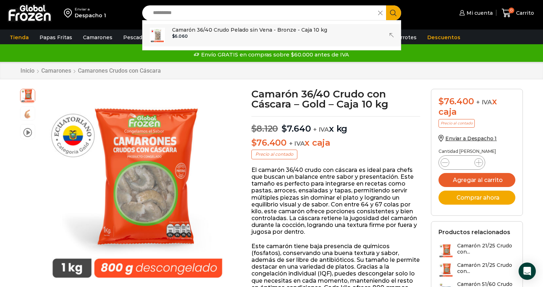 This screenshot has height=287, width=543. Describe the element at coordinates (28, 95) in the screenshot. I see `span: PM04004022` at that location.